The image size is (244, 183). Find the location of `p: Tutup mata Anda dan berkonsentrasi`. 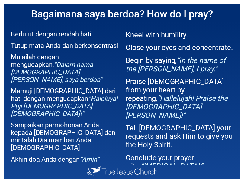

p: Tutup mata Anda dan berkonsentrasi is located at coordinates (65, 46).